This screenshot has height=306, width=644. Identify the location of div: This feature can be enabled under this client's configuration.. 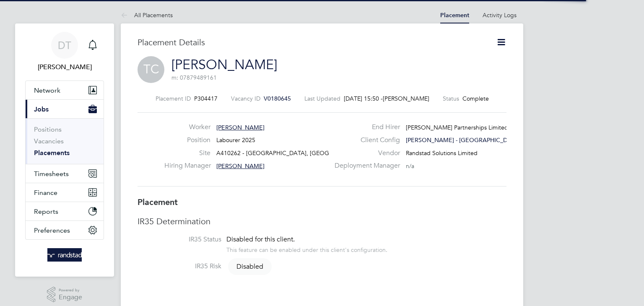
(307, 249).